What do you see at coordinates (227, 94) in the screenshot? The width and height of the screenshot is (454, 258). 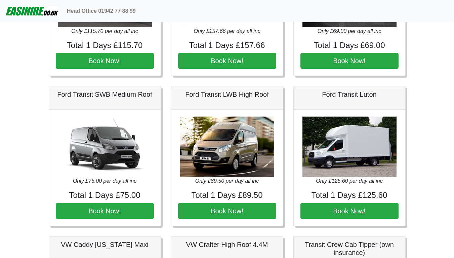 I see `h5: Ford Transit LWB High Roof` at bounding box center [227, 94].